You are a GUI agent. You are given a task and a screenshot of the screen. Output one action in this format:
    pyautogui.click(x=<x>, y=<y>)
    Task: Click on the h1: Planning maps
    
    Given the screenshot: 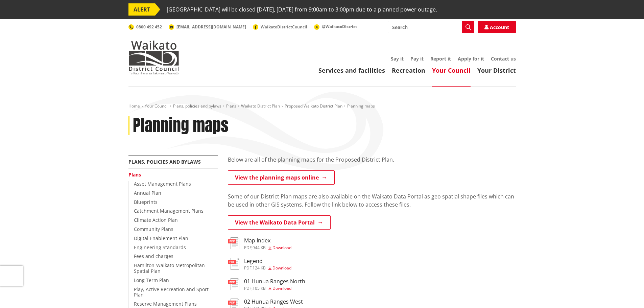 What is the action you would take?
    pyautogui.click(x=180, y=126)
    